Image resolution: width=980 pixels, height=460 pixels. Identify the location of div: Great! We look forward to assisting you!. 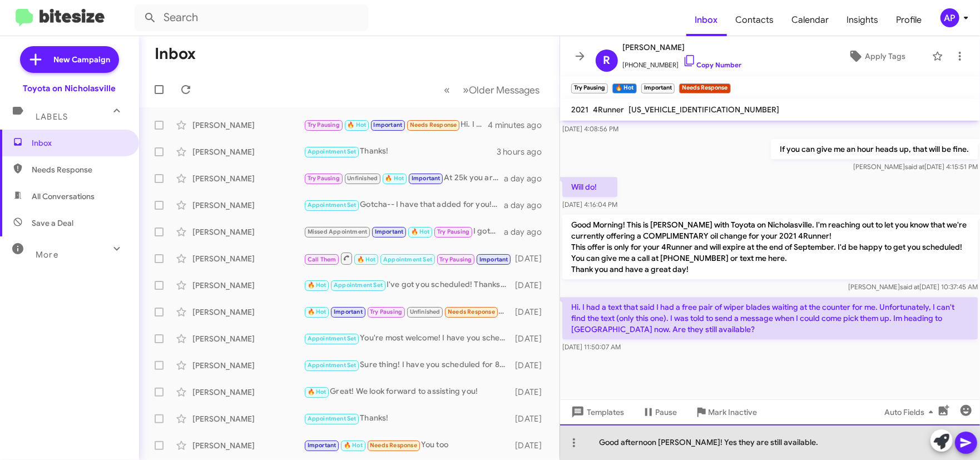
(408, 392).